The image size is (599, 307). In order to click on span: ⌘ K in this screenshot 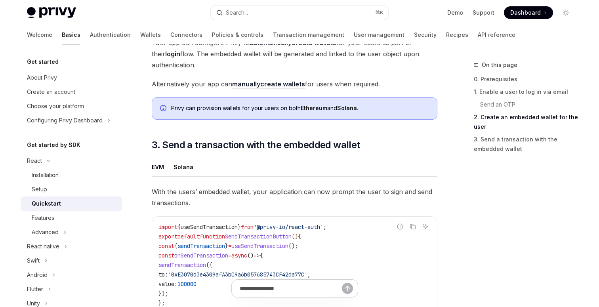, I will do `click(379, 13)`.